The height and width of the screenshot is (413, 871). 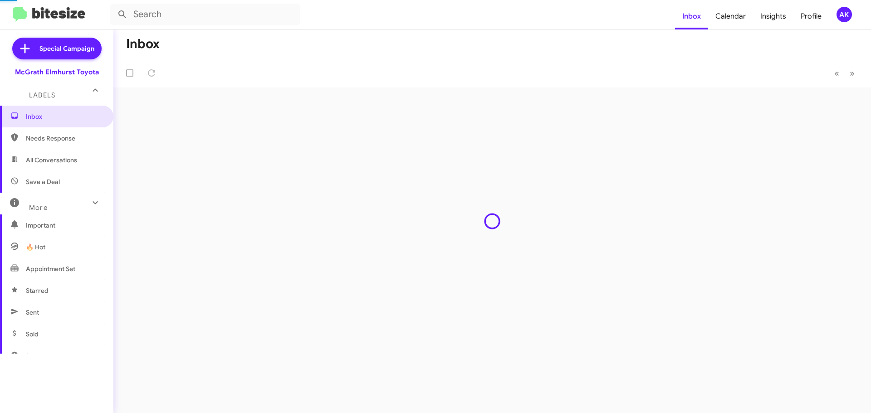 What do you see at coordinates (773, 16) in the screenshot?
I see `a: Insights` at bounding box center [773, 16].